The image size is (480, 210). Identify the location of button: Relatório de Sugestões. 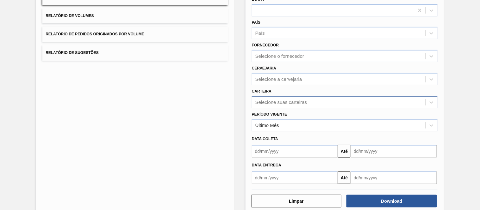
(135, 53).